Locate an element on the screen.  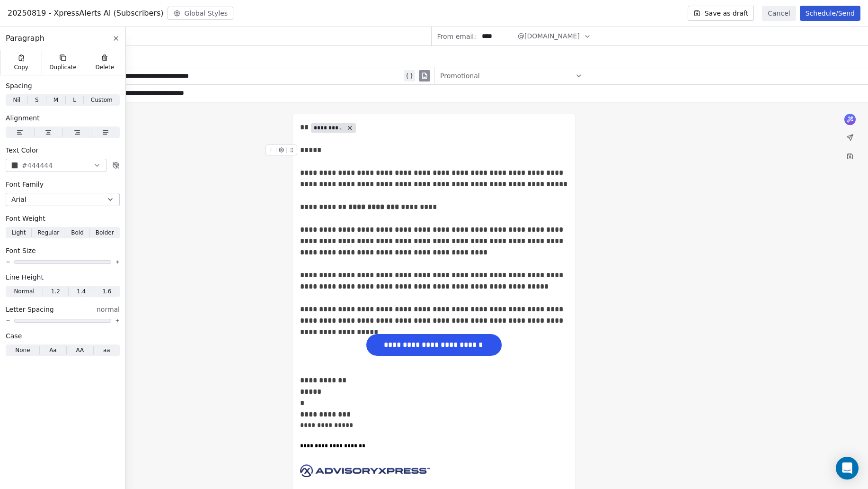
span: AA is located at coordinates (79, 350).